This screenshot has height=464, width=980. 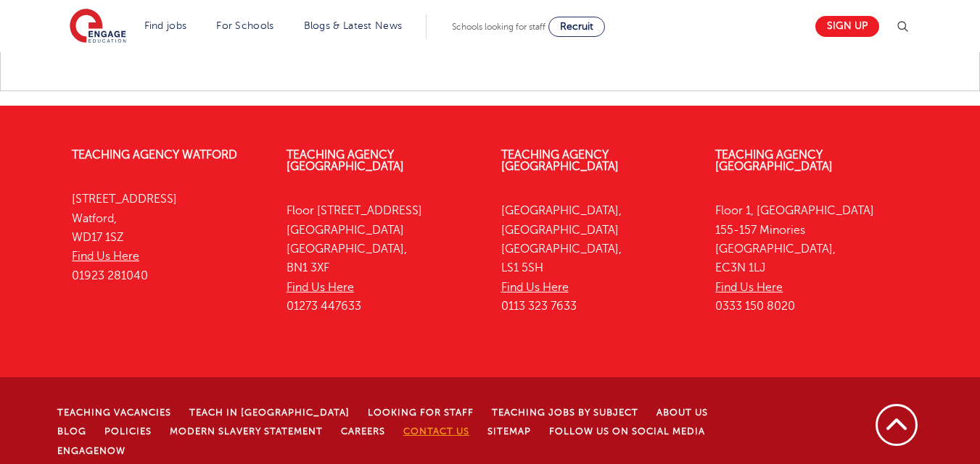 I want to click on a: Teaching jobs by subject, so click(x=565, y=413).